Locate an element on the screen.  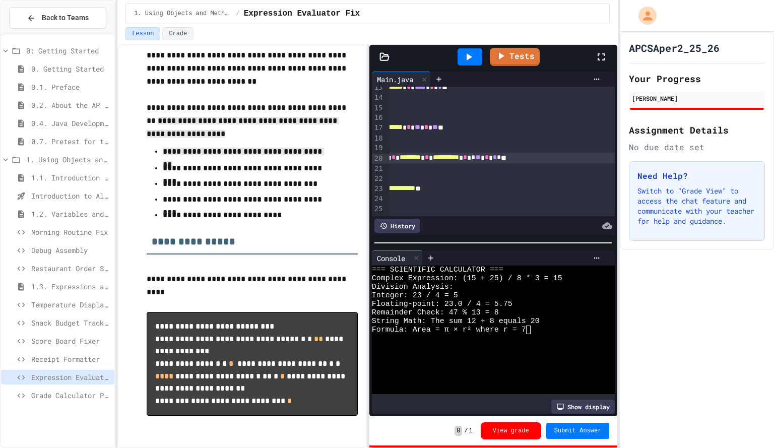
span: Grade Calculator Pro is located at coordinates (71, 395).